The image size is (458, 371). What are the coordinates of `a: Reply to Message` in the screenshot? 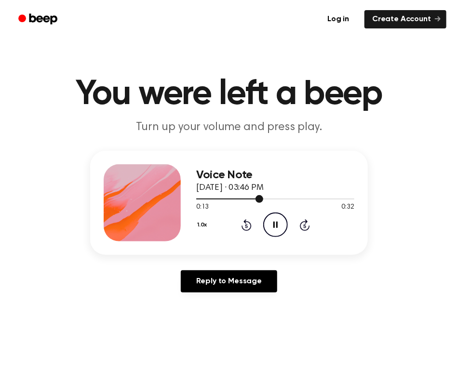 It's located at (229, 281).